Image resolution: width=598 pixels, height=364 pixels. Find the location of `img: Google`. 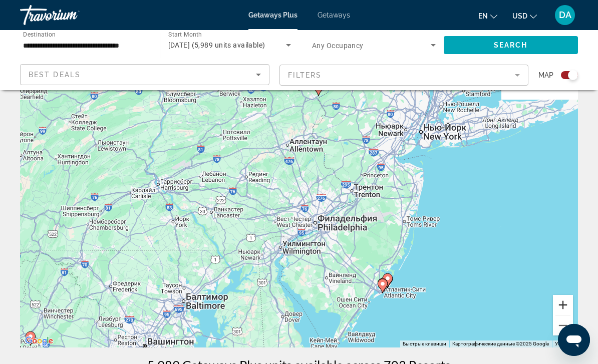

img: Google is located at coordinates (39, 341).